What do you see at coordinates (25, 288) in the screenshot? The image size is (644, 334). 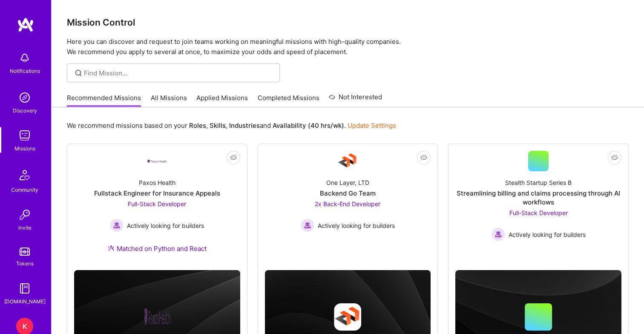 I see `img: guide book` at bounding box center [25, 288].